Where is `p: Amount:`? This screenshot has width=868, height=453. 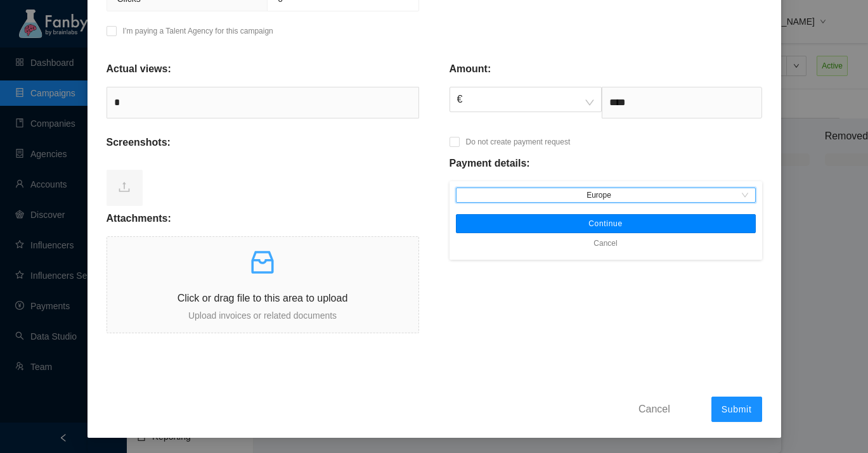 p: Amount: is located at coordinates (471, 69).